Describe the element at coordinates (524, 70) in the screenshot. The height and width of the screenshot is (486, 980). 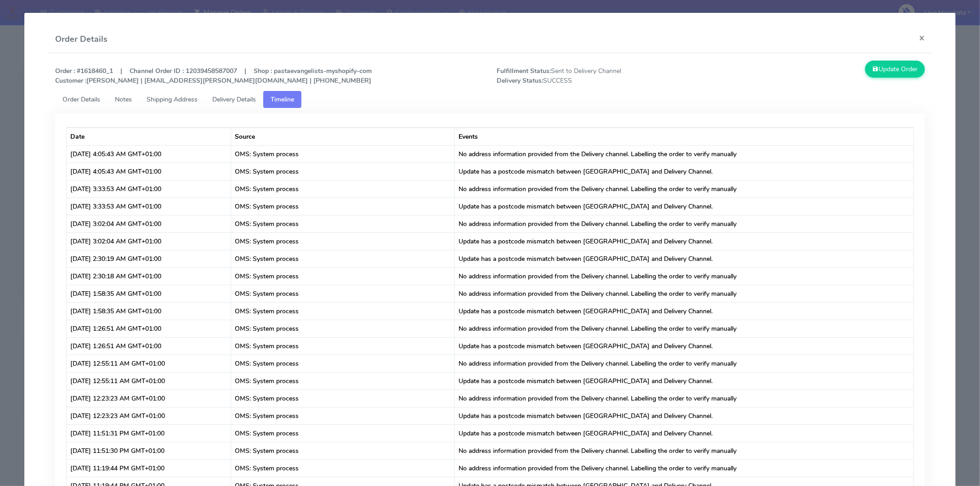
I see `strong: Fulfillment Status:` at that location.